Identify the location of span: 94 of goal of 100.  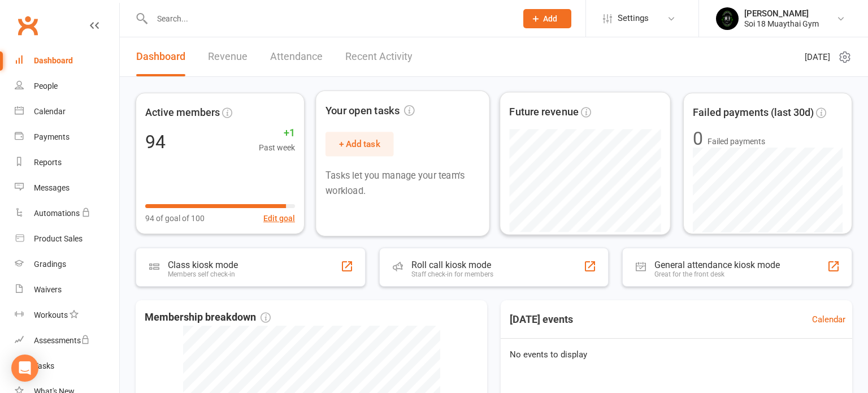
(175, 218).